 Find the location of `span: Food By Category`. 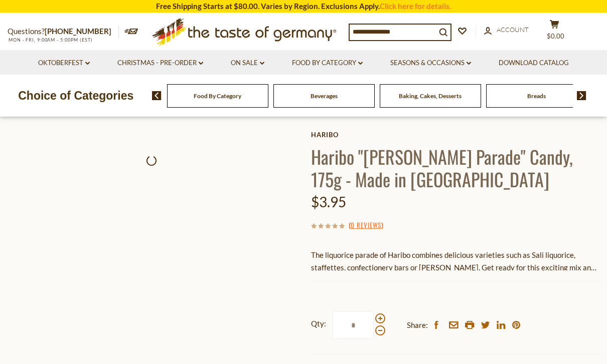

span: Food By Category is located at coordinates (217, 96).